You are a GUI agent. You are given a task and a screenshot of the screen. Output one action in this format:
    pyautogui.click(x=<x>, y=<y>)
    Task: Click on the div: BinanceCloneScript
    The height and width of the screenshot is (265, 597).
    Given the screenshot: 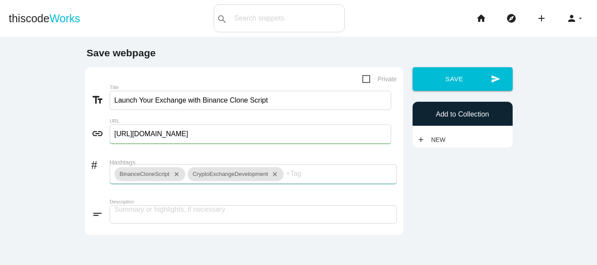 What is the action you would take?
    pyautogui.click(x=150, y=174)
    